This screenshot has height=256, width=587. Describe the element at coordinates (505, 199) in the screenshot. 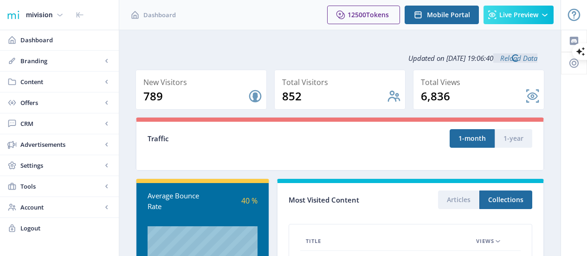

I see `button: Collections` at that location.